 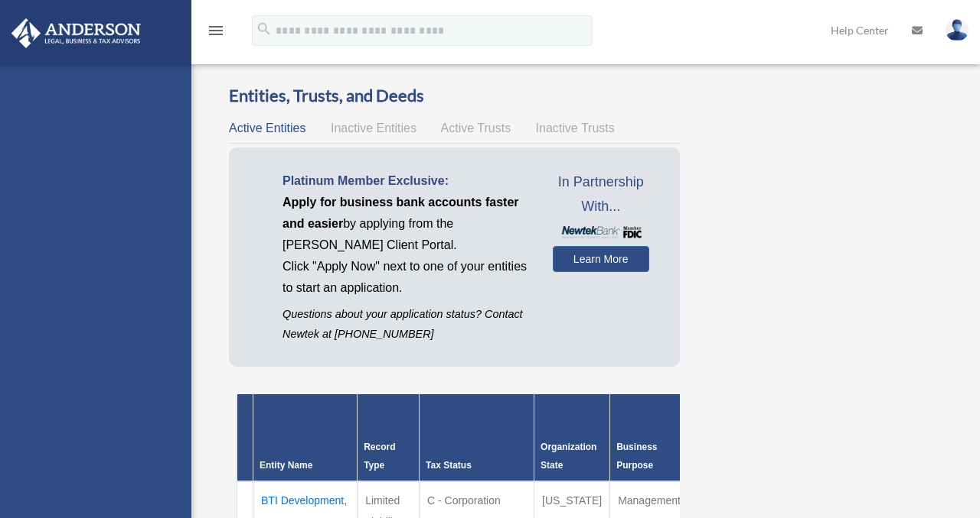 I want to click on th: Entity Name, so click(x=305, y=438).